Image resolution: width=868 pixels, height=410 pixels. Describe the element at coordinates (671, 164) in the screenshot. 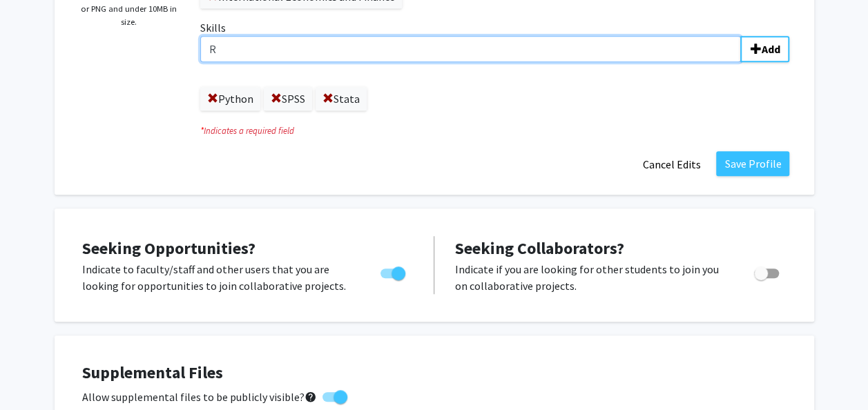

I see `button: Cancel Edits` at that location.